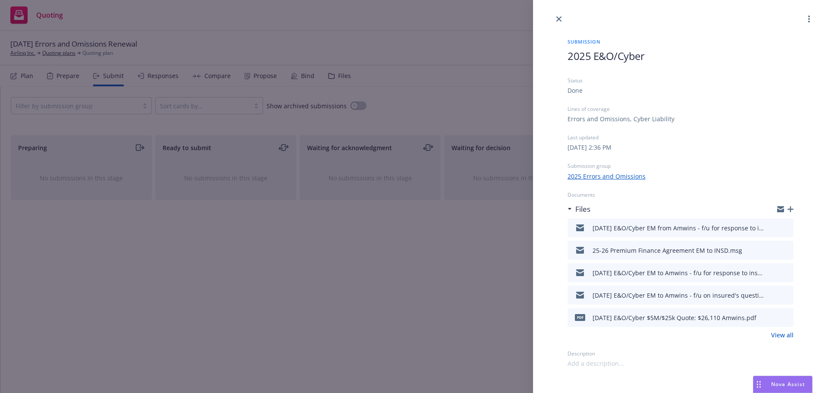 Image resolution: width=828 pixels, height=393 pixels. Describe the element at coordinates (680, 109) in the screenshot. I see `div: Lines of coverage` at that location.